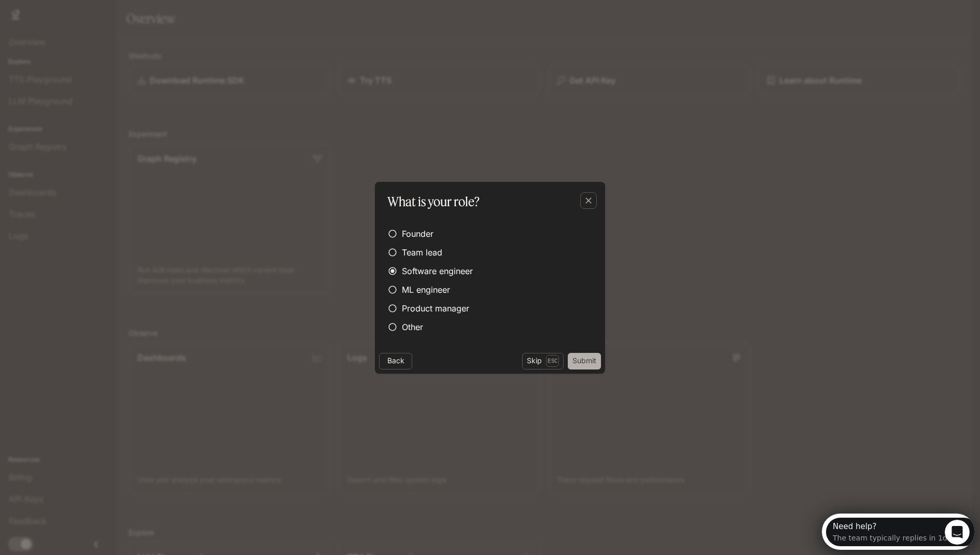  I want to click on span: Founder, so click(417, 233).